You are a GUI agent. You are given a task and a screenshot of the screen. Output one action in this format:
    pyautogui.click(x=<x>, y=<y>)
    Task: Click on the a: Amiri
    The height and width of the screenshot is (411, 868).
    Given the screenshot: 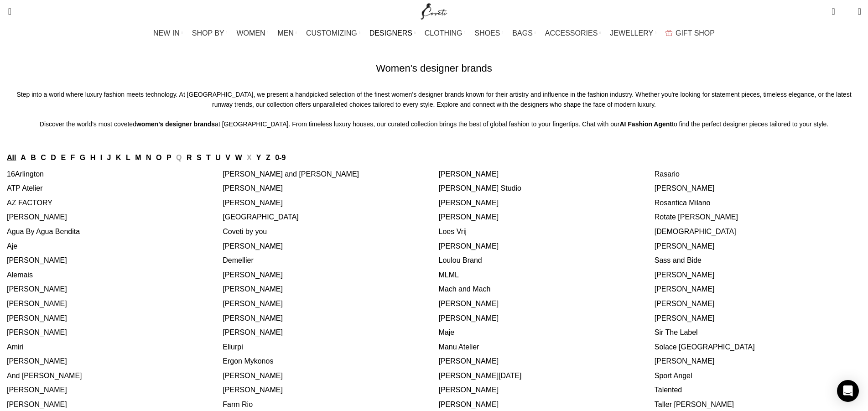 What is the action you would take?
    pyautogui.click(x=15, y=346)
    